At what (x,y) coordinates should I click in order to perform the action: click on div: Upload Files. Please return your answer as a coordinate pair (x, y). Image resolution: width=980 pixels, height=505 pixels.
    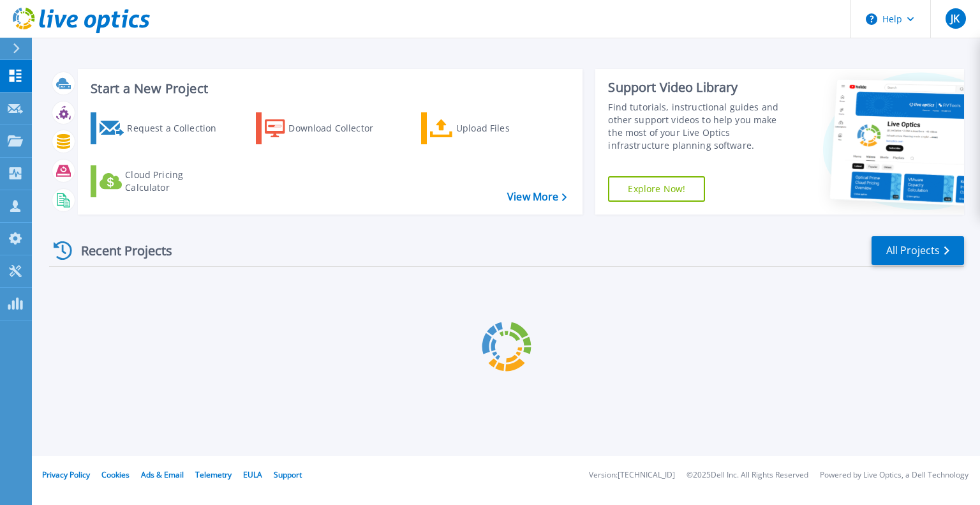
    Looking at the image, I should click on (508, 128).